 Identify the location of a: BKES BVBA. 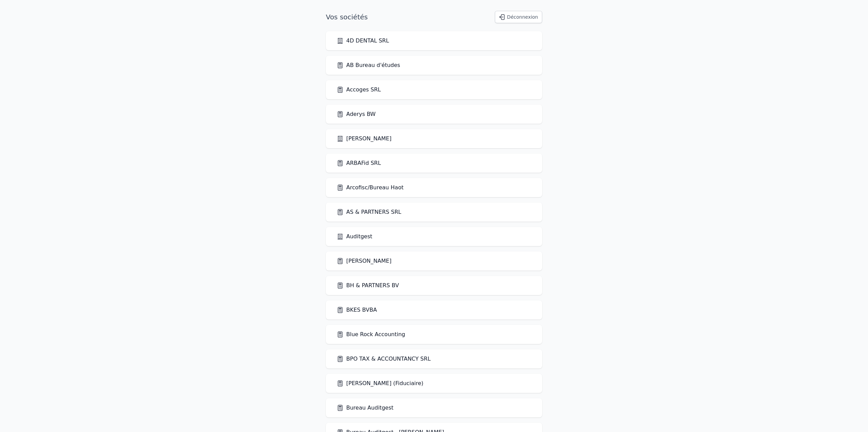
(357, 310).